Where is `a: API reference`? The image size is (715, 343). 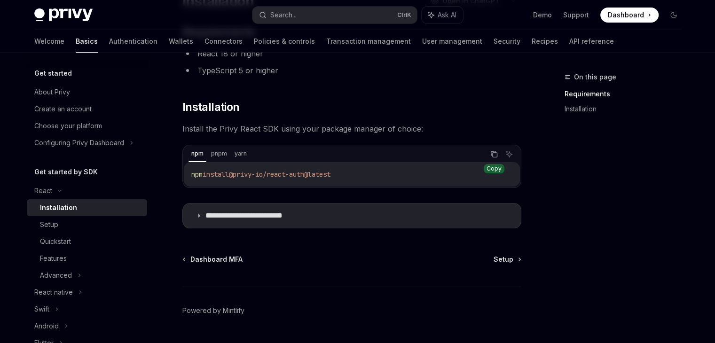
a: API reference is located at coordinates (591, 41).